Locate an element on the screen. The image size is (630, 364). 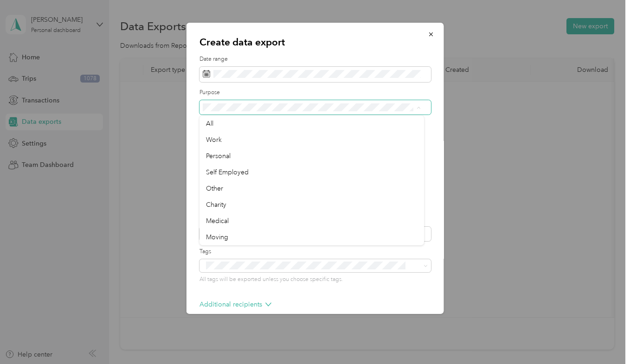
span: Moving is located at coordinates (217, 237).